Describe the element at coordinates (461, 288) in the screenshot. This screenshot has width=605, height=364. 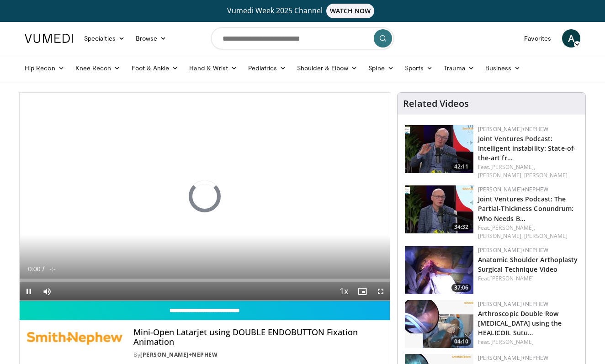
I see `span: 37:06` at that location.